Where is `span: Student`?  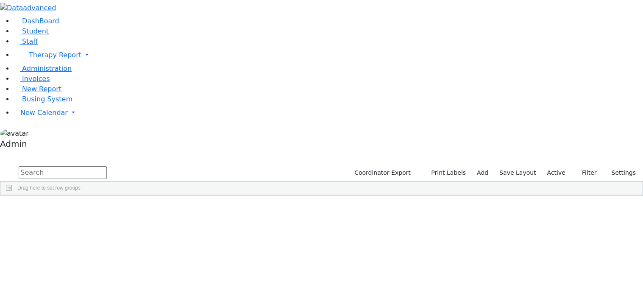 span: Student is located at coordinates (35, 31).